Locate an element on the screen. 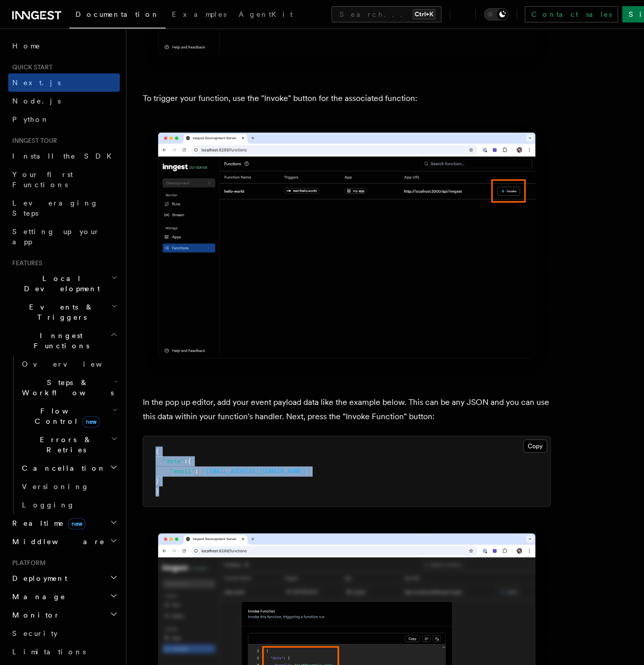 The width and height of the screenshot is (644, 665). button: Steps & Workflows is located at coordinates (69, 388).